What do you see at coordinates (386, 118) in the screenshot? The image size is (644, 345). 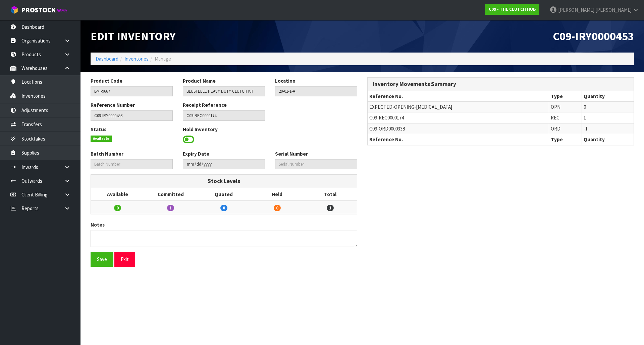 I see `span: C09-REC0000174` at bounding box center [386, 118].